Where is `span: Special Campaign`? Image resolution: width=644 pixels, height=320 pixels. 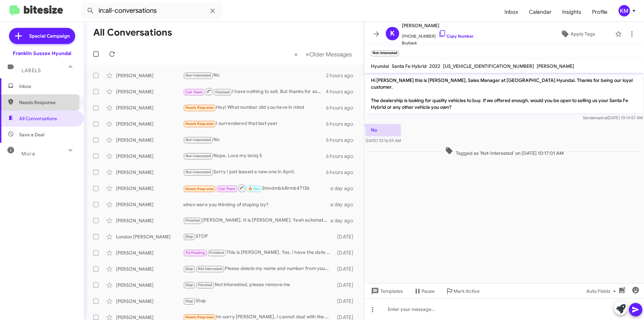 span: Special Campaign is located at coordinates (49, 36).